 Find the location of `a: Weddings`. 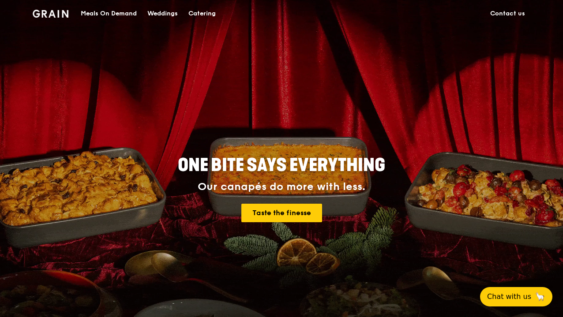

a: Weddings is located at coordinates (162, 14).